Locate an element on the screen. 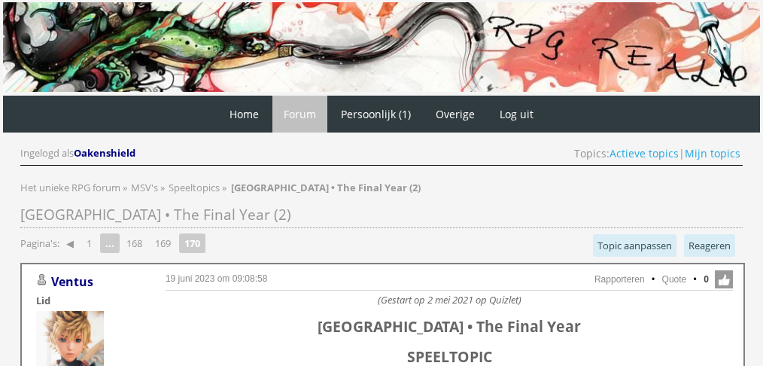  div: Lid is located at coordinates (89, 300).